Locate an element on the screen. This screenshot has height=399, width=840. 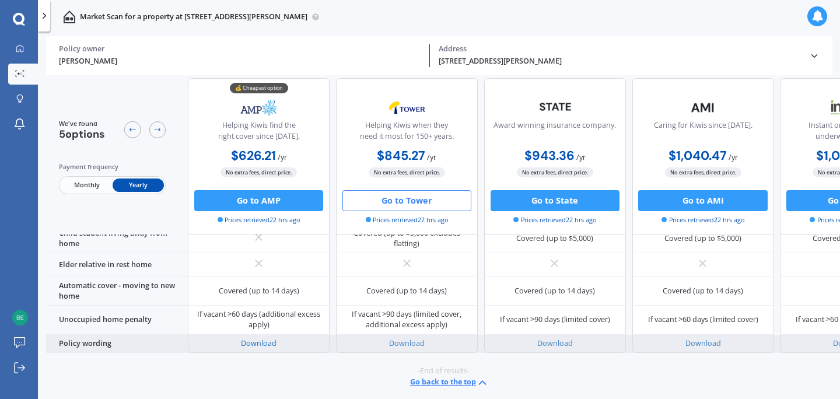
img: AMP.webp is located at coordinates (258, 107).